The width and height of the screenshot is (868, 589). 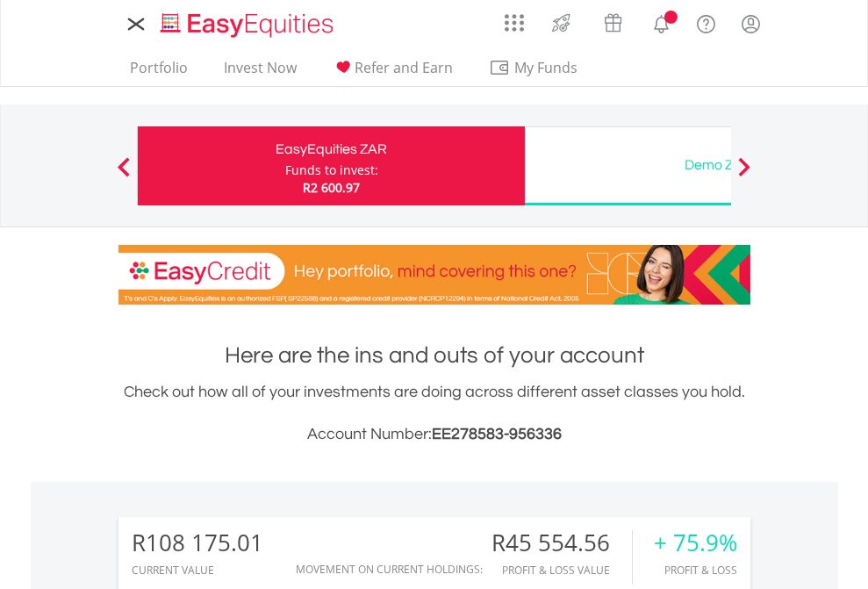 I want to click on button: Previous, so click(x=124, y=175).